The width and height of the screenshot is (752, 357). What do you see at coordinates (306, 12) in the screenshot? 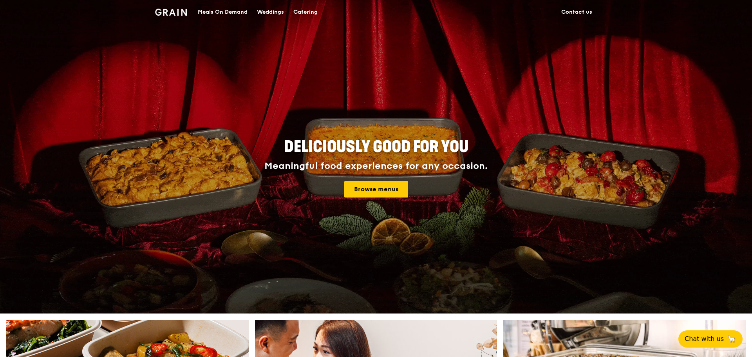
I see `a: Catering` at bounding box center [306, 12].